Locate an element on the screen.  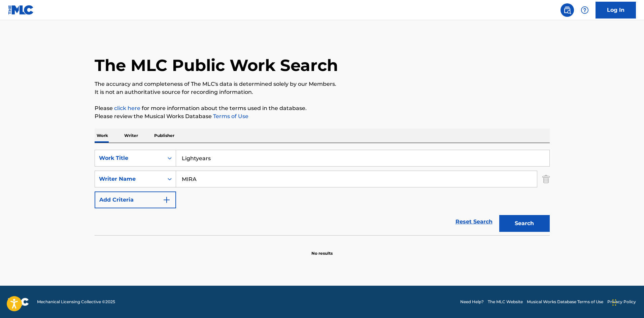
a: Public Search is located at coordinates (567, 10).